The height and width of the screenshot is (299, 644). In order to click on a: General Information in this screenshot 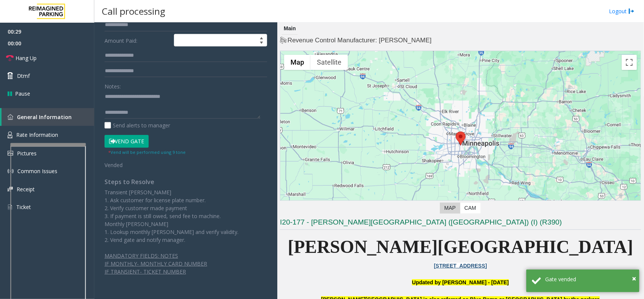, I will do `click(48, 117)`.